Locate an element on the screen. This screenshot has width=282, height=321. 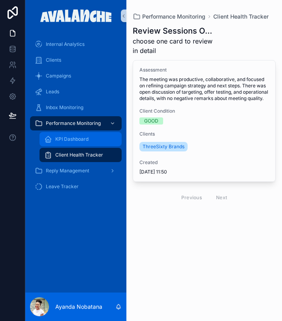
a: Leads is located at coordinates (76, 92).